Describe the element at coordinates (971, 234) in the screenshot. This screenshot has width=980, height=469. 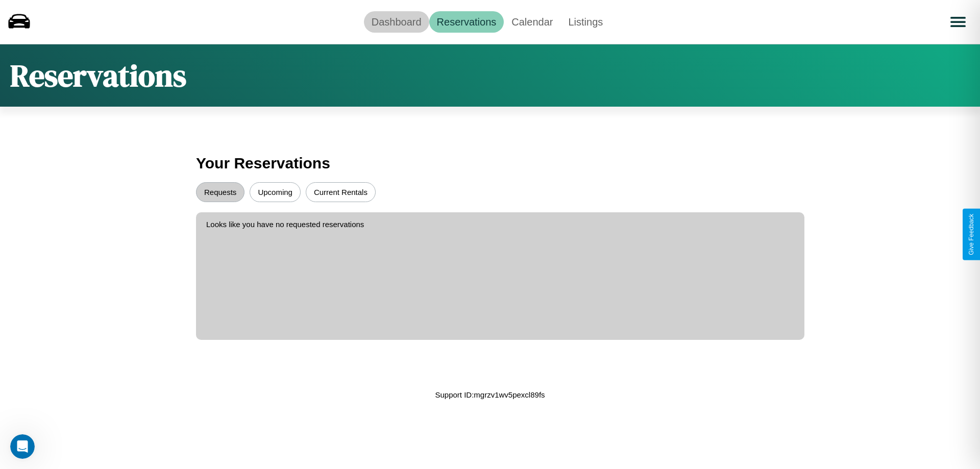
I see `div: Give Feedback` at that location.